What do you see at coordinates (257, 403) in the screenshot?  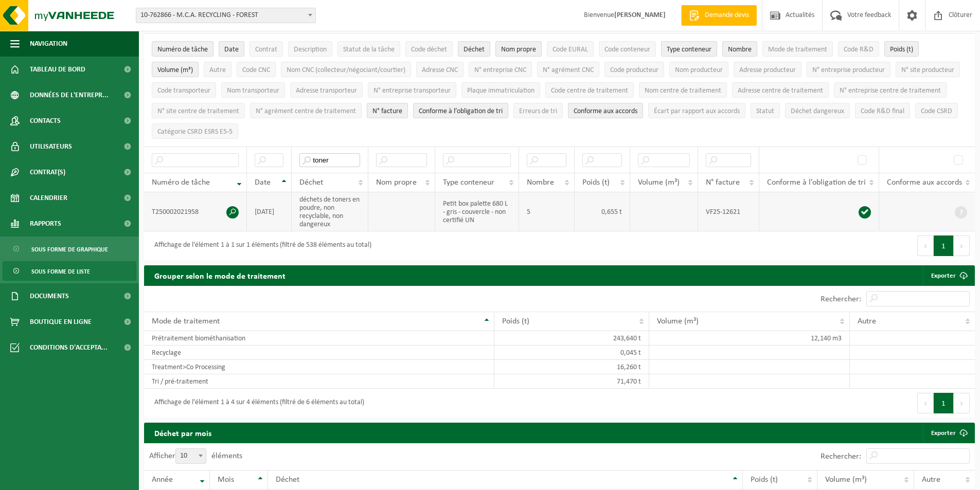 I see `div: Affichage de l'élément 1 à 4 sur 4 éléments (filtré de 6 éléments au total)` at bounding box center [257, 403].